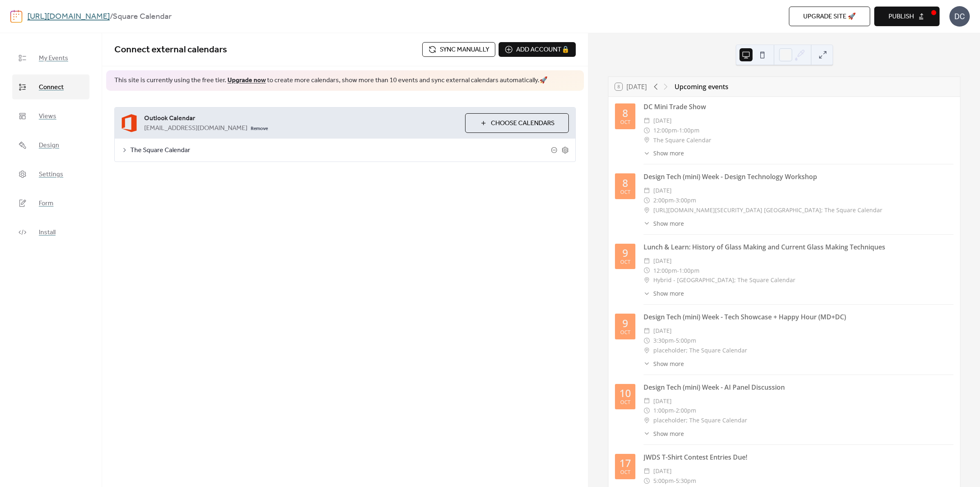 This screenshot has height=487, width=980. I want to click on div: Lunch & Learn: History of Glass Making and Current Glass Making Techniques, so click(799, 247).